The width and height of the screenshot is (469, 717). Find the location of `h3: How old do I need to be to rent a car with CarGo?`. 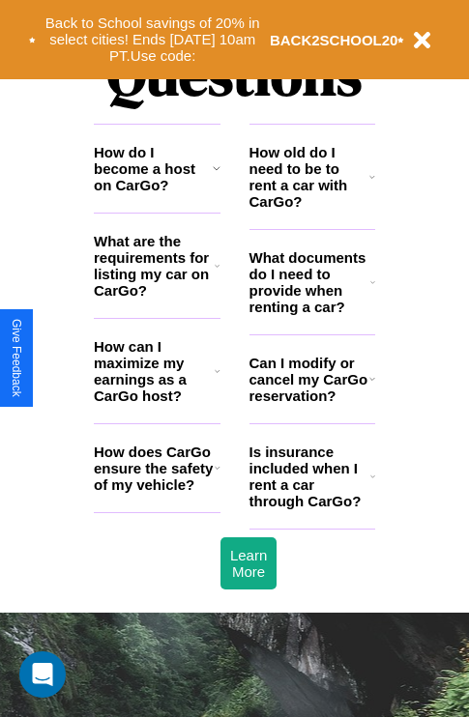

h3: How old do I need to be to rent a car with CarGo? is located at coordinates (309, 177).